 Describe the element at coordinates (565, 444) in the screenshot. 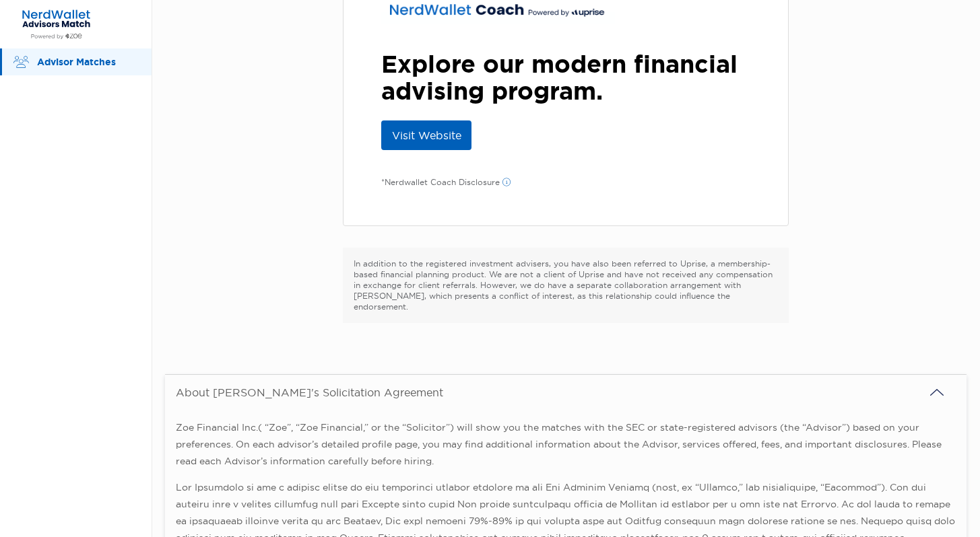

I see `p: Zoe Financial Inc.( “Zoe”, “Zoe Financial,” or the “Solicitor”) will show you the matches with th...` at that location.